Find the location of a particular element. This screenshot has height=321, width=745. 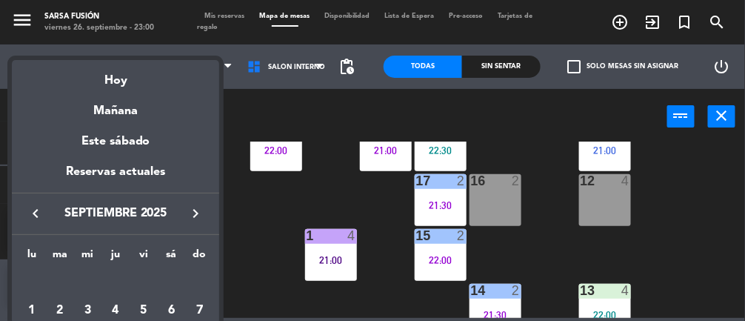

th: martes is located at coordinates (60, 257).